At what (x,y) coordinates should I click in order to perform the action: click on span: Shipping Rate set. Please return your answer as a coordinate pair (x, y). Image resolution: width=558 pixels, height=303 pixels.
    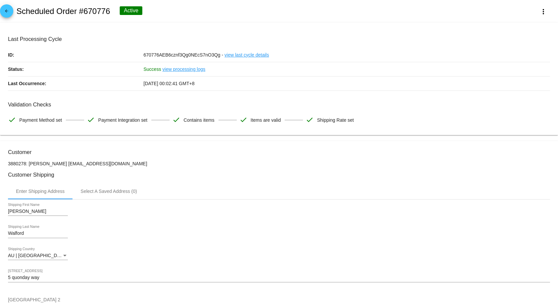
    Looking at the image, I should click on (335, 120).